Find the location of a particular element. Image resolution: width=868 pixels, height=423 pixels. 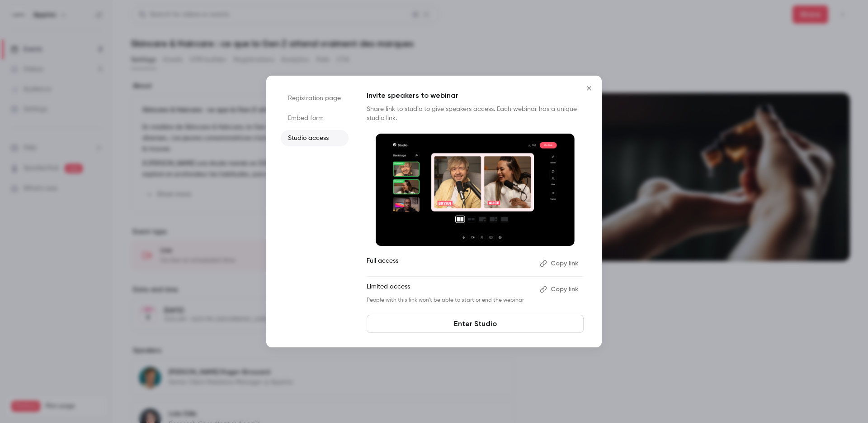

p: Limited access is located at coordinates (449, 289).